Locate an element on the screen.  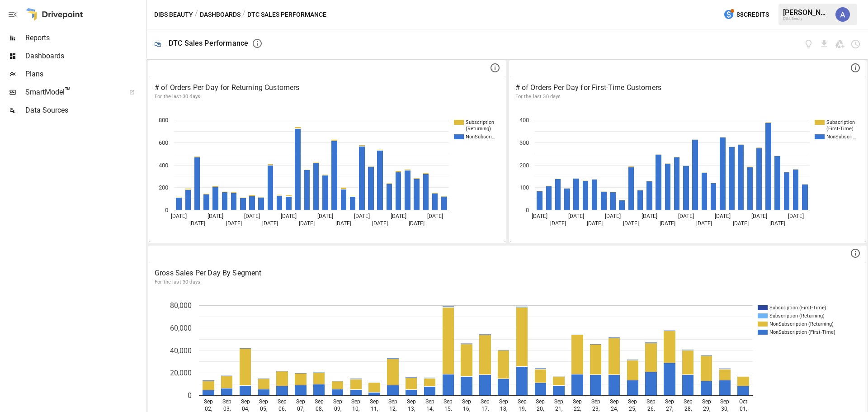
text: 08, is located at coordinates (319, 409).